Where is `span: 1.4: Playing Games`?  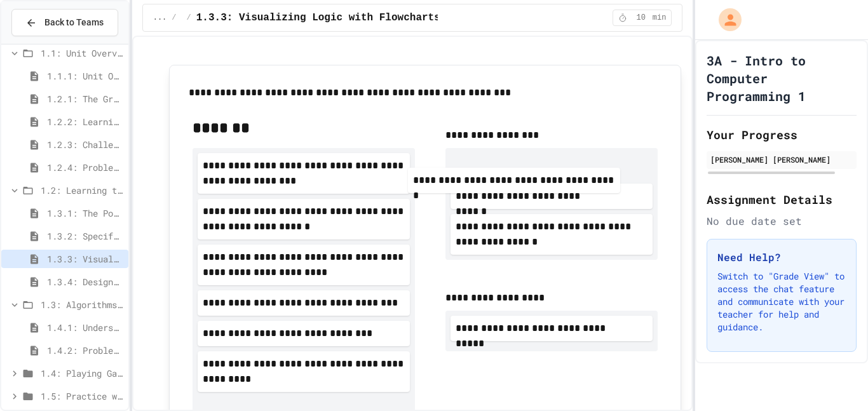 span: 1.4: Playing Games is located at coordinates (82, 373).